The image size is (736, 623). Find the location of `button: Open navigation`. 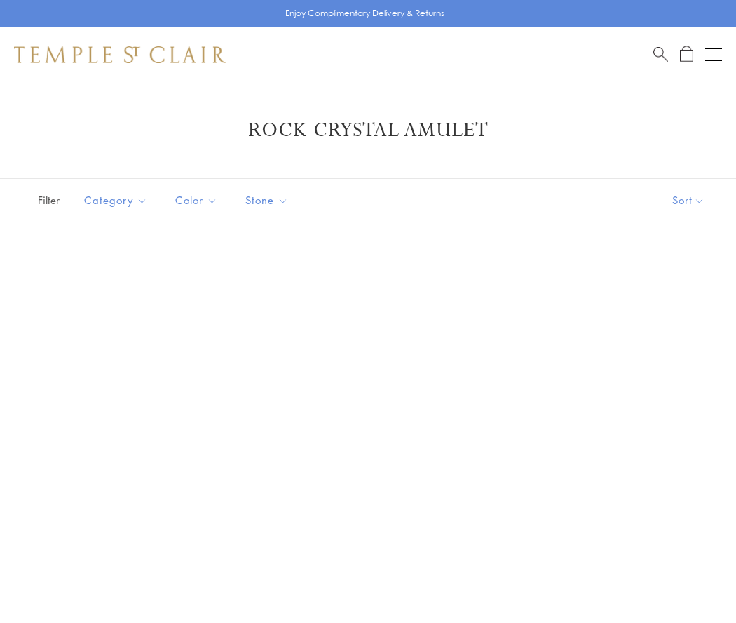

button: Open navigation is located at coordinates (714, 55).